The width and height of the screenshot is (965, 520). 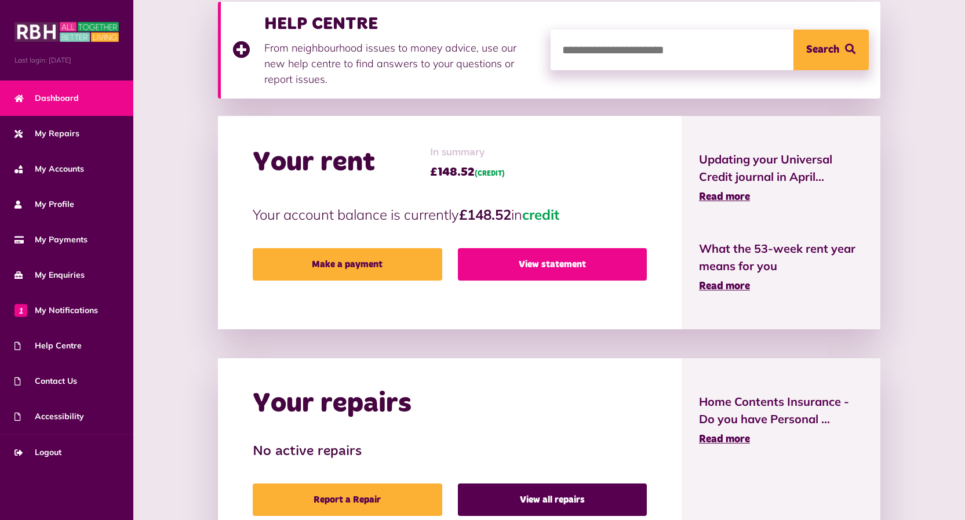 What do you see at coordinates (44, 204) in the screenshot?
I see `span: My Profile` at bounding box center [44, 204].